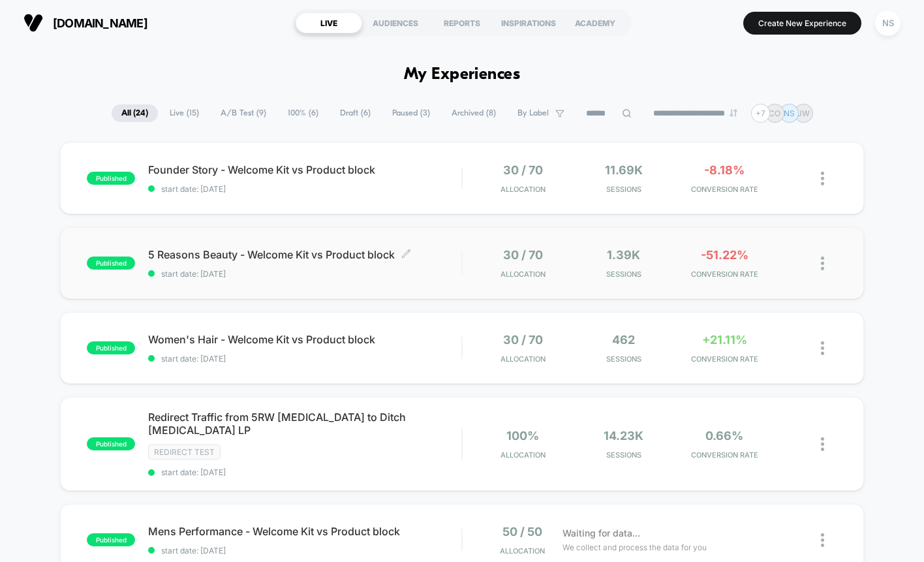 The width and height of the screenshot is (924, 562). What do you see at coordinates (33, 23) in the screenshot?
I see `img: Visually logo` at bounding box center [33, 23].